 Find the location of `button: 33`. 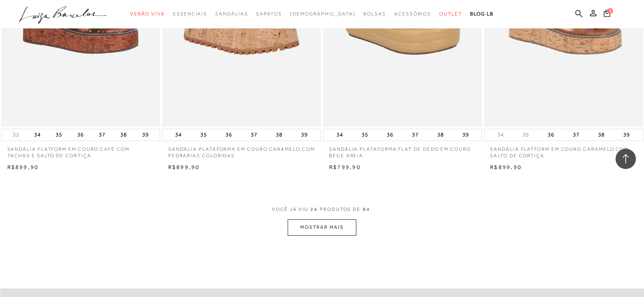

button: 33 is located at coordinates (16, 135).